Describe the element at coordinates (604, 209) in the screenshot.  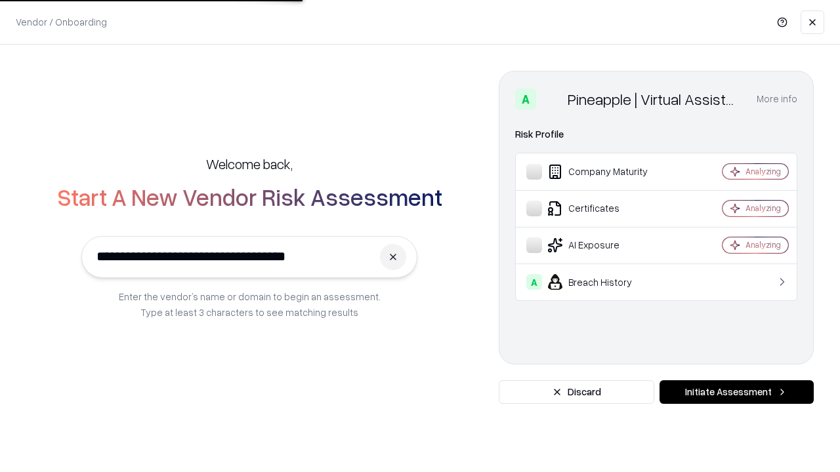
I see `div: Certificates` at that location.